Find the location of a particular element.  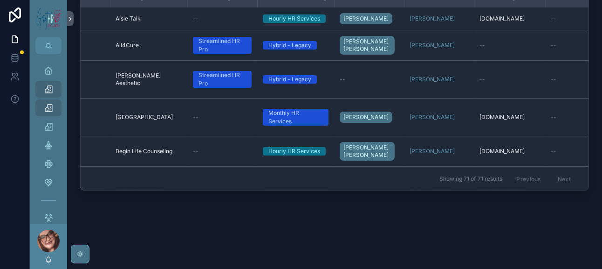

span: Begin Life Counseling is located at coordinates (144, 151).